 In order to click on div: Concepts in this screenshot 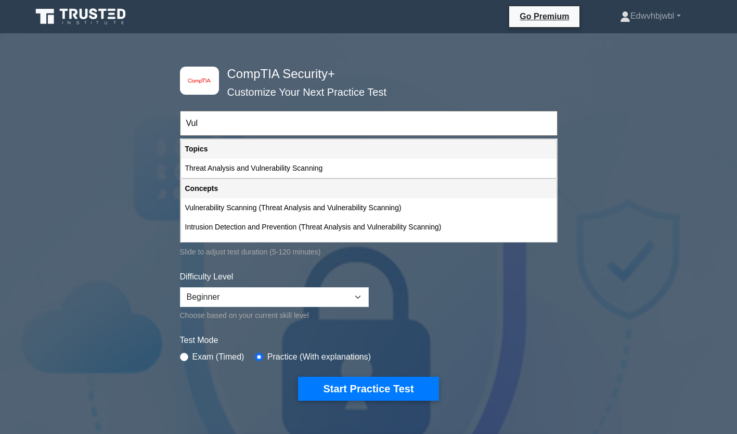, I will do `click(369, 188)`.